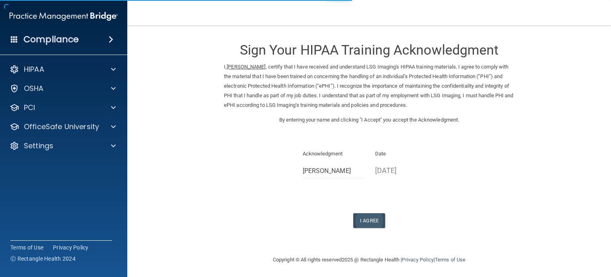 This screenshot has height=277, width=611. What do you see at coordinates (34, 69) in the screenshot?
I see `p: HIPAA` at bounding box center [34, 69].